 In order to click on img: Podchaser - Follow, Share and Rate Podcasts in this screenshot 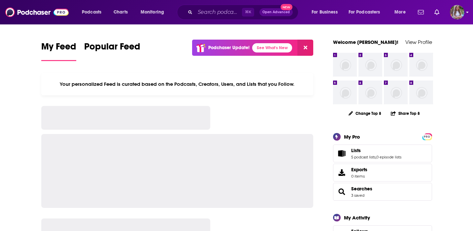, I will do `click(37, 12)`.